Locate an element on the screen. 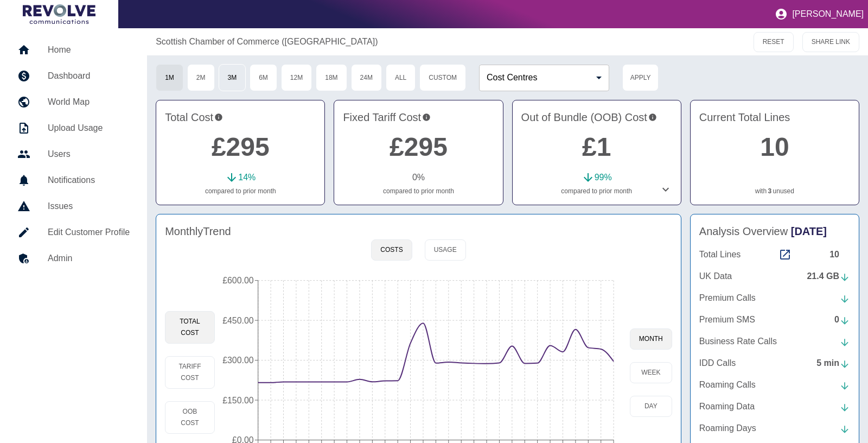  p: 0 % is located at coordinates (418, 178).